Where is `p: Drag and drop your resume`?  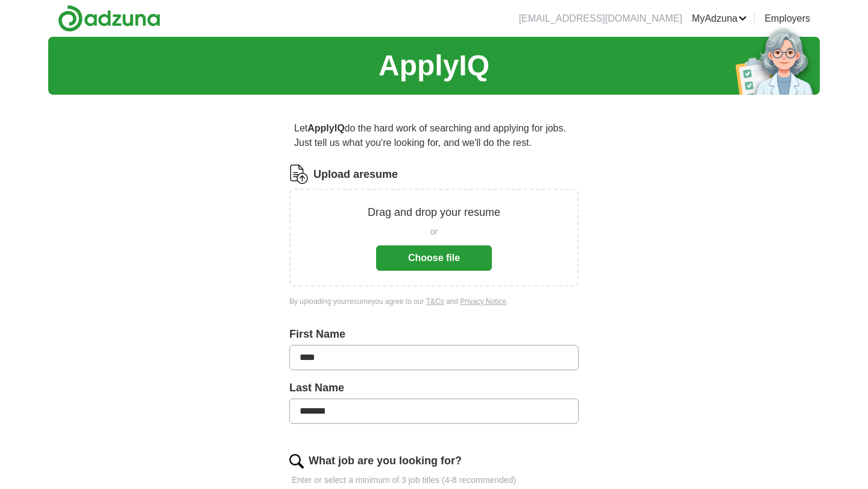 p: Drag and drop your resume is located at coordinates (434, 213).